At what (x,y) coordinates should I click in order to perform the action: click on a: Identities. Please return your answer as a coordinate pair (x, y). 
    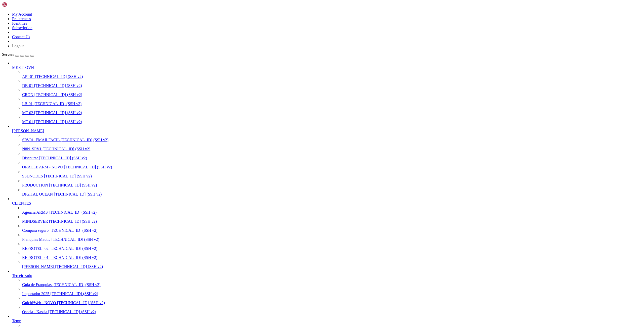
    Looking at the image, I should click on (20, 23).